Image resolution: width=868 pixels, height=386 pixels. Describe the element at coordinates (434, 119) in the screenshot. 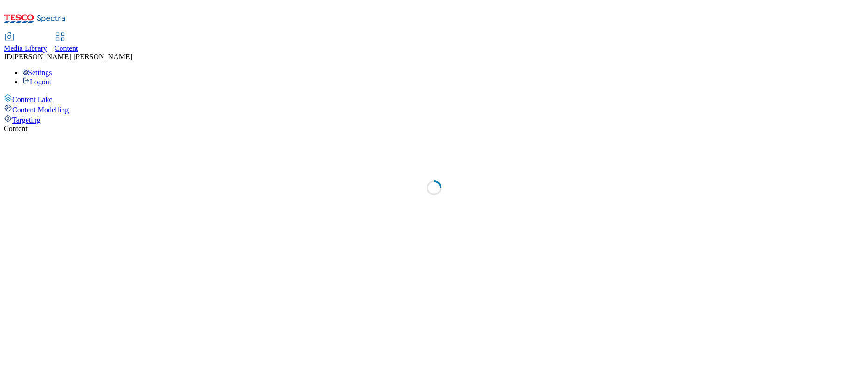

I see `a: Targeting` at that location.